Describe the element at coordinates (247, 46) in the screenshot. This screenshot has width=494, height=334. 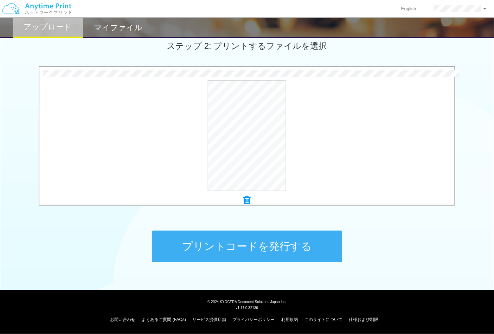
I see `span: ステップ 2: プリントするファイルを選択` at that location.